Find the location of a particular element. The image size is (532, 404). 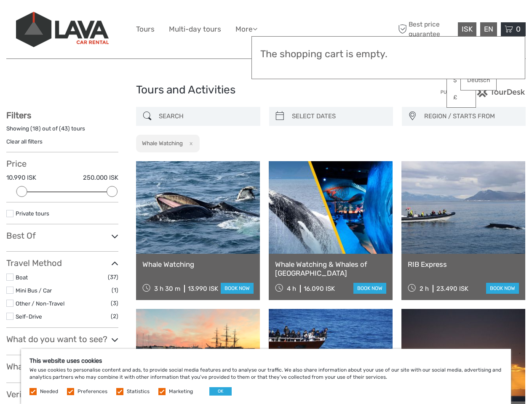

h3: What do you want to do? is located at coordinates (62, 366).